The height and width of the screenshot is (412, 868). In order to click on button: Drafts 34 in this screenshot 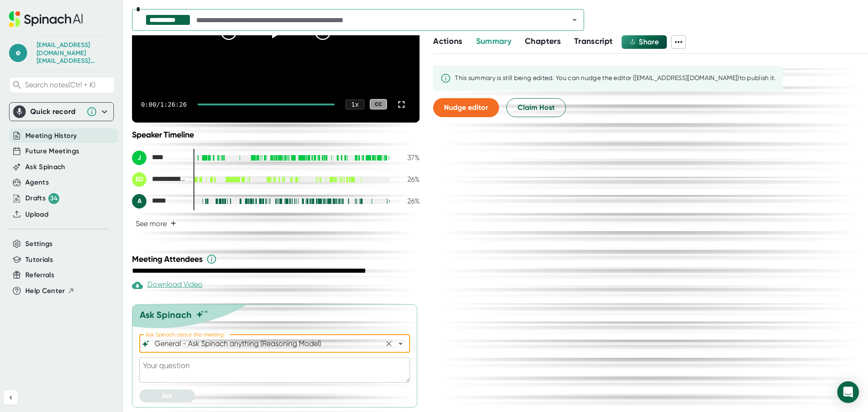, I will do `click(42, 198)`.